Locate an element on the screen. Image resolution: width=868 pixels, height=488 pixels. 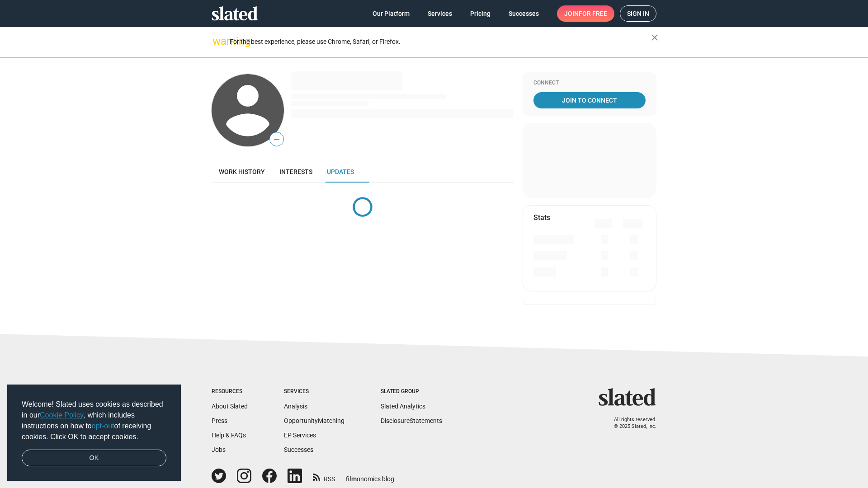
span: Interests is located at coordinates (295, 172).